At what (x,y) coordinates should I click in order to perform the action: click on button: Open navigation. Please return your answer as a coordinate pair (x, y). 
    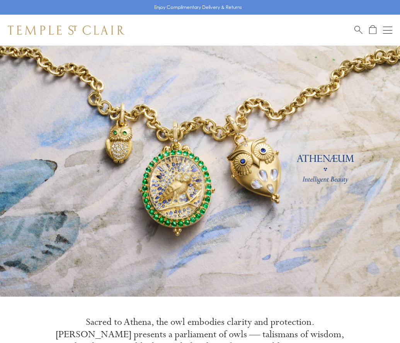
    Looking at the image, I should click on (388, 30).